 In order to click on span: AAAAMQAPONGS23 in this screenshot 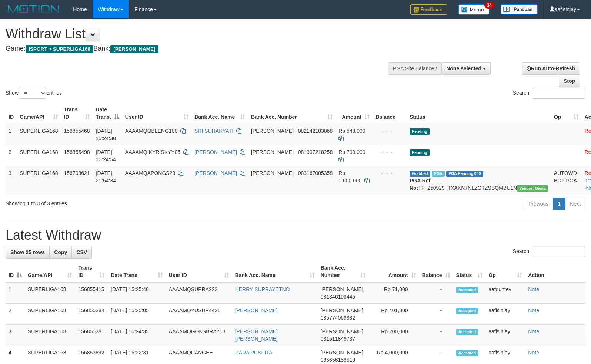, I will do `click(150, 173)`.